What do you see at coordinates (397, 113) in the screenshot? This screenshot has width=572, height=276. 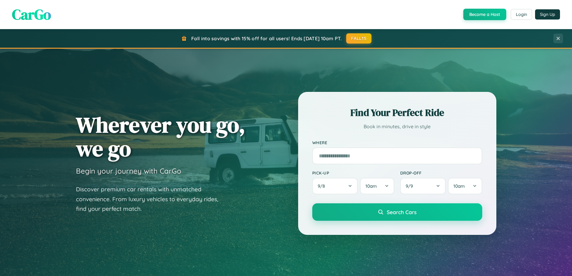 I see `h2: Find Your Perfect Ride` at bounding box center [397, 113].